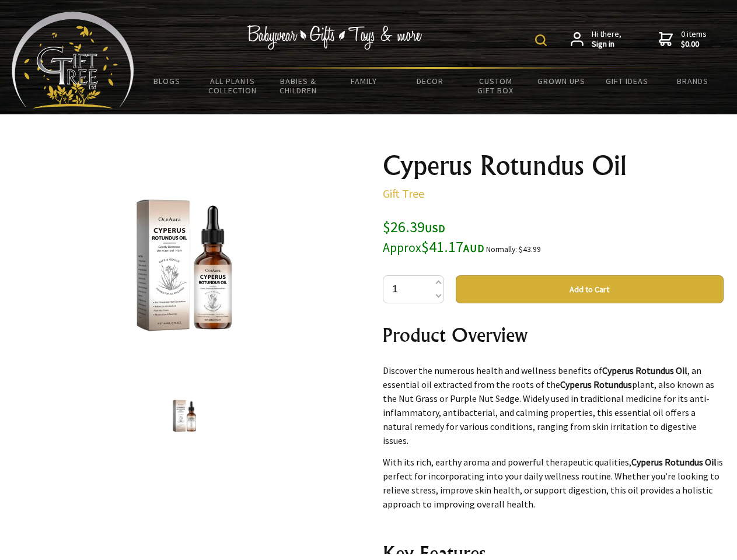 This screenshot has width=737, height=560. Describe the element at coordinates (299, 86) in the screenshot. I see `a: Babies & Children` at that location.